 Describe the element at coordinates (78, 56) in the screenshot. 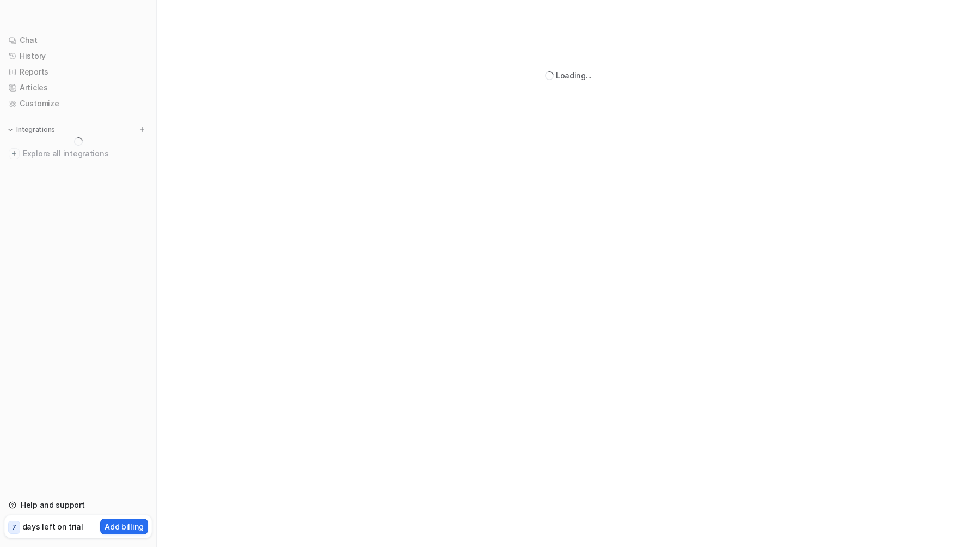

I see `a: History` at that location.